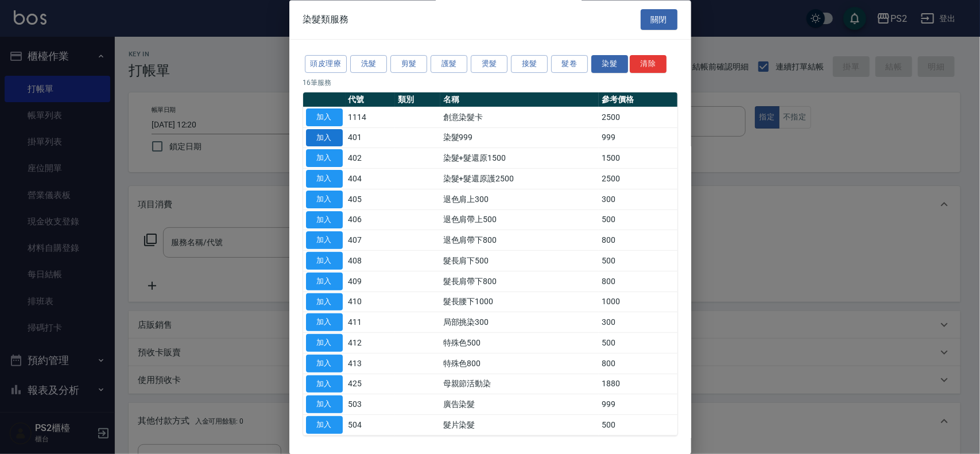  I want to click on td: 406, so click(370, 221).